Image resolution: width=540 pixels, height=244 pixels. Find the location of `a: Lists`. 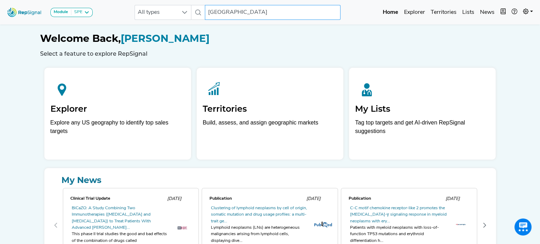

a: Lists is located at coordinates (469, 12).